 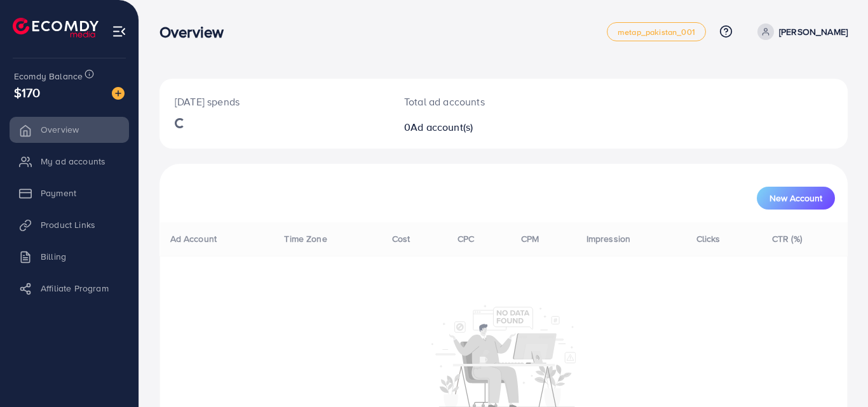 What do you see at coordinates (48, 76) in the screenshot?
I see `span: Ecomdy Balance` at bounding box center [48, 76].